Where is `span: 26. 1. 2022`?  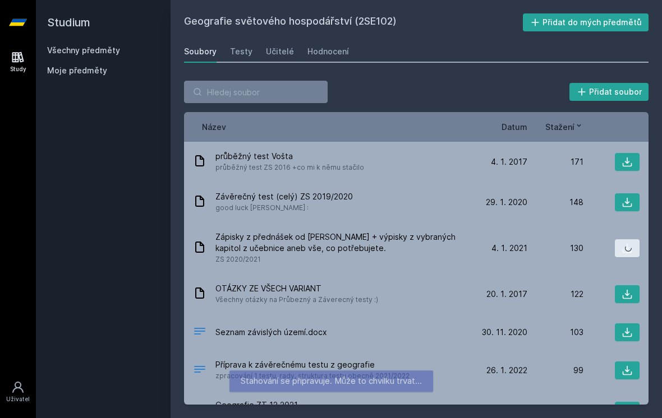 span: 26. 1. 2022 is located at coordinates (506, 371).